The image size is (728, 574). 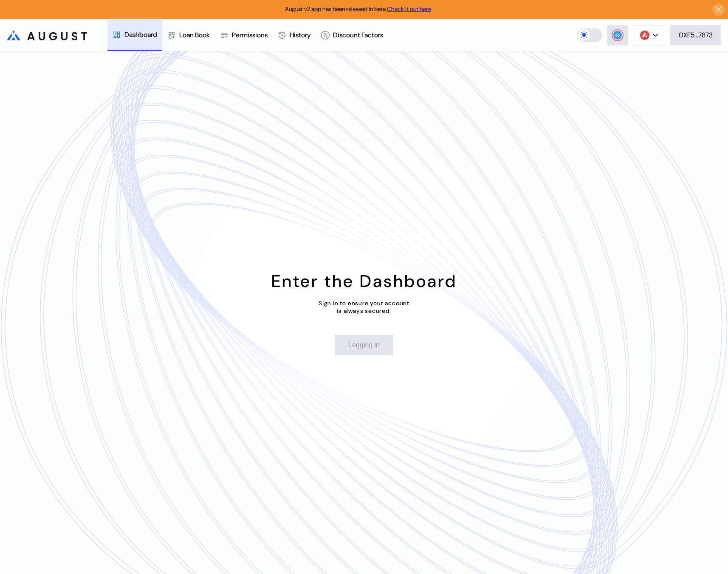 What do you see at coordinates (364, 345) in the screenshot?
I see `button: Logging in` at bounding box center [364, 345].